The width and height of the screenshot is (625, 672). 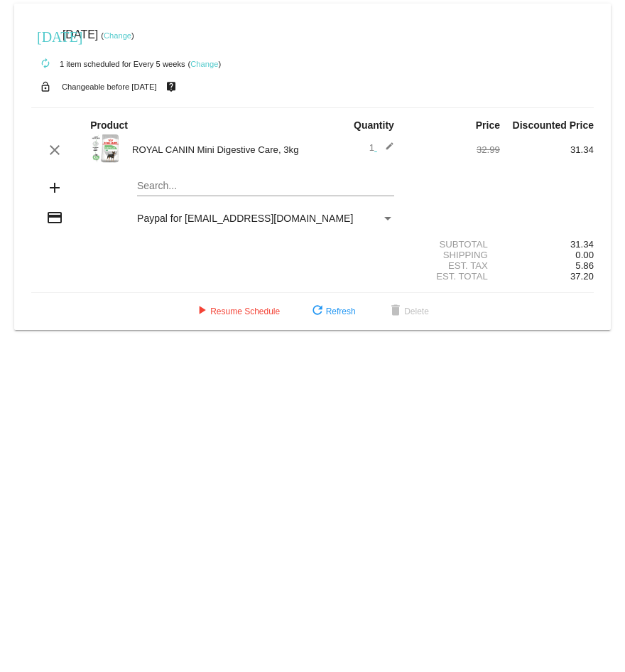 I want to click on button: Refresh, so click(x=333, y=311).